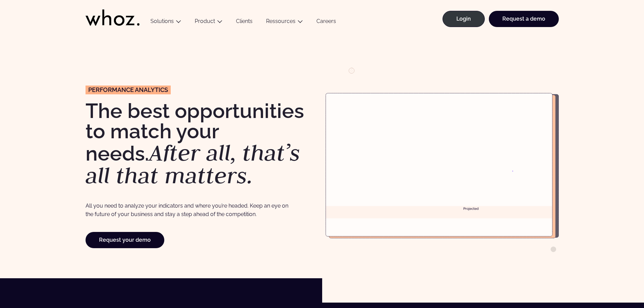 This screenshot has height=308, width=644. I want to click on a: Ressources, so click(280, 21).